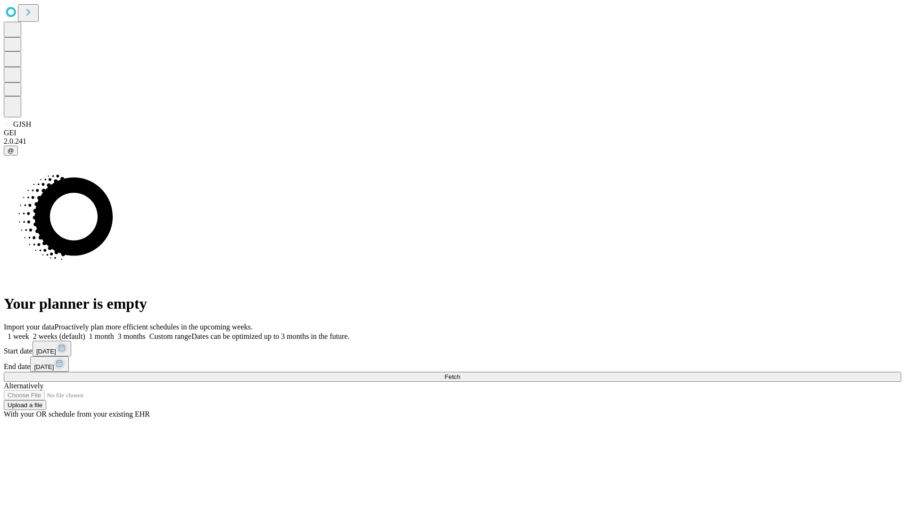  What do you see at coordinates (452, 303) in the screenshot?
I see `h1: Your planner is empty` at bounding box center [452, 303].